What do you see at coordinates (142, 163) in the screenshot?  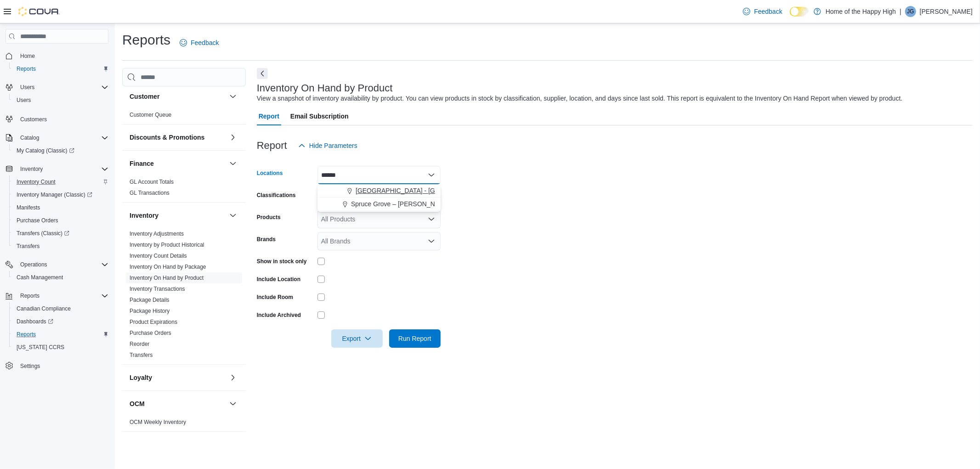 I see `h3: Finance` at bounding box center [142, 163].